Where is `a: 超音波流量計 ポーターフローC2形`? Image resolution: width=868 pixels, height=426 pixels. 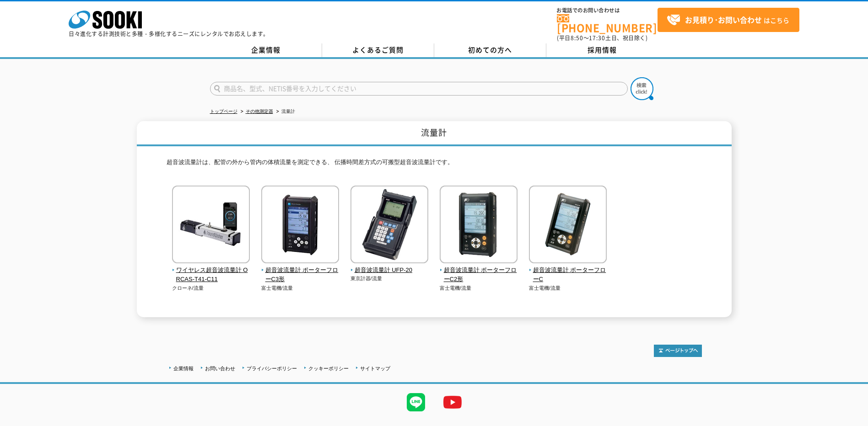
a: 超音波流量計 ポーターフローC2形 is located at coordinates (479, 271).